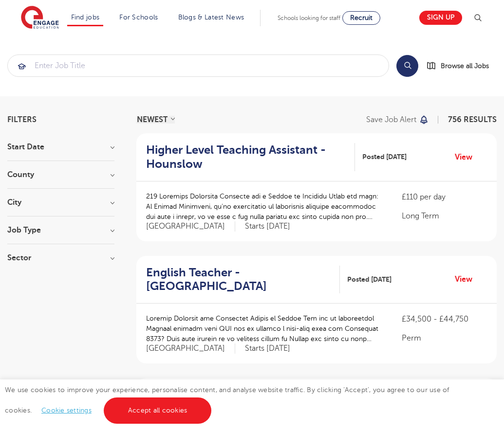 The height and width of the screenshot is (432, 504). Describe the element at coordinates (211, 17) in the screenshot. I see `a: Blogs & Latest News` at that location.